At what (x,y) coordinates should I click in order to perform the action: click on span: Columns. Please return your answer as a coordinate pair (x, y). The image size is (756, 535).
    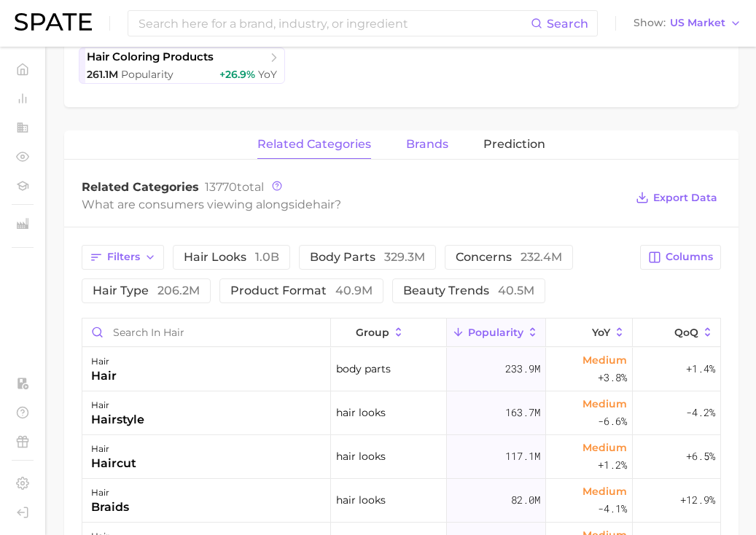
    Looking at the image, I should click on (688, 256).